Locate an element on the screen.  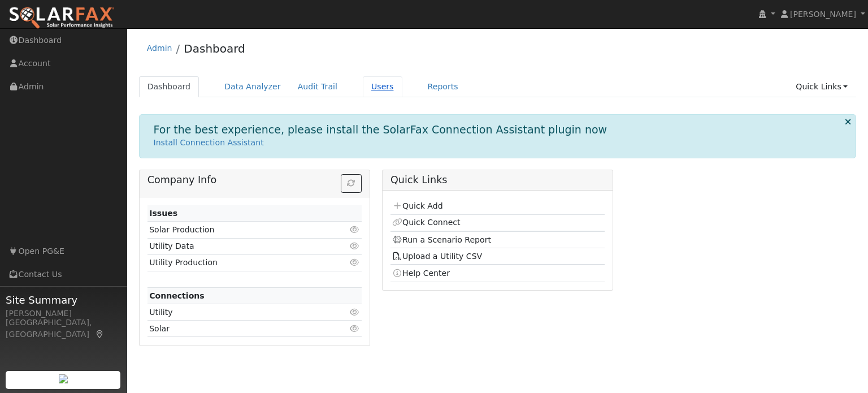
td: Solar Production is located at coordinates (238, 229).